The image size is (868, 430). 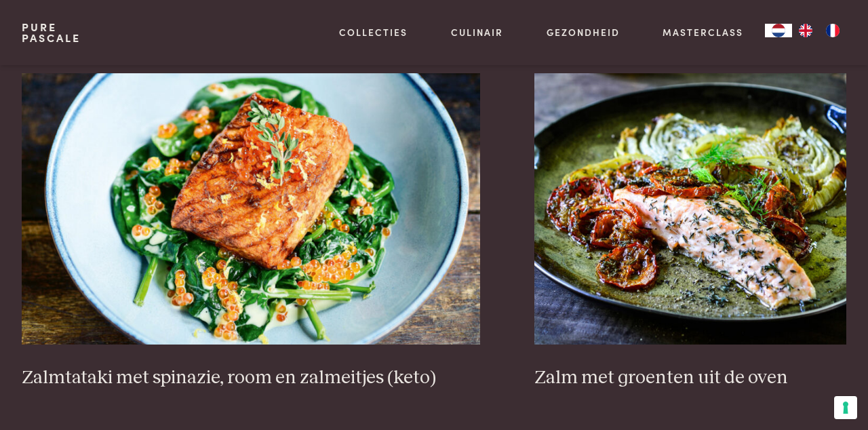 What do you see at coordinates (477, 32) in the screenshot?
I see `a: Culinair` at bounding box center [477, 32].